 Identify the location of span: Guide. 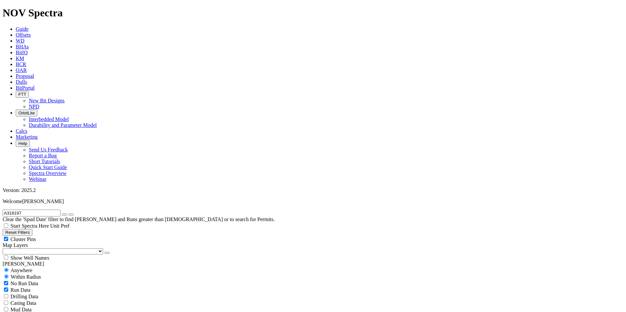
(22, 29).